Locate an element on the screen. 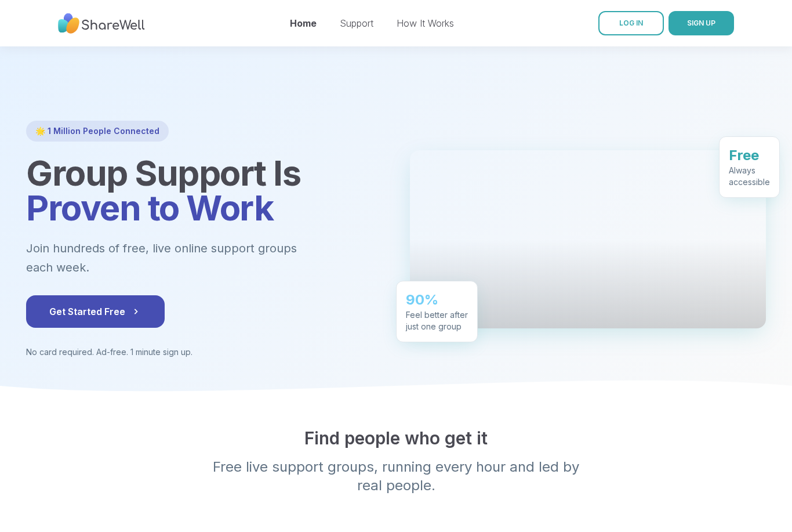 The width and height of the screenshot is (792, 532). p: Free live support groups, running every hour and led by real people. is located at coordinates (396, 476).